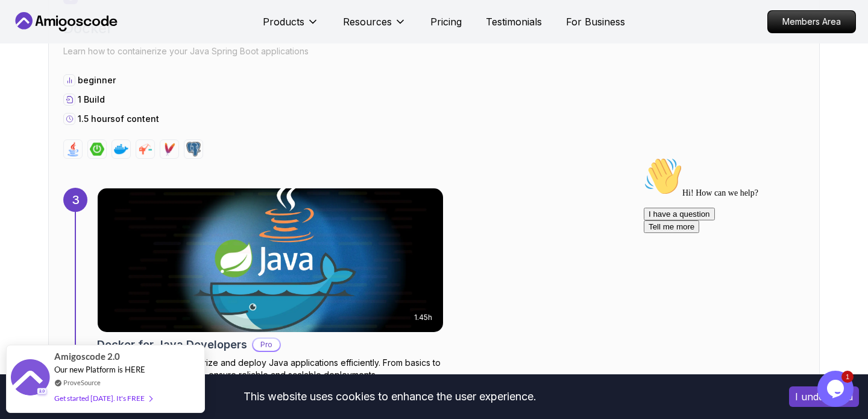 The width and height of the screenshot is (868, 419). Describe the element at coordinates (121, 149) in the screenshot. I see `img: docker logo` at that location.